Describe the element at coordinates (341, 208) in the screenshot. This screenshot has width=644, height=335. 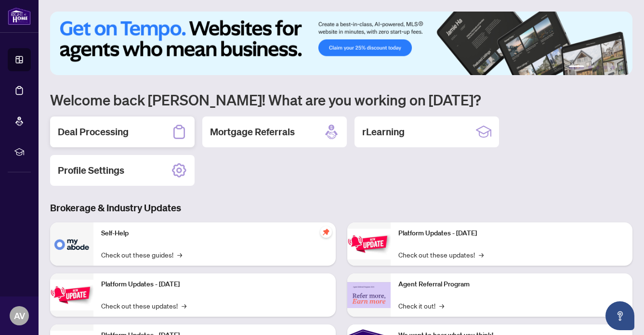
I see `h3: Brokerage & Industry Updates` at that location.